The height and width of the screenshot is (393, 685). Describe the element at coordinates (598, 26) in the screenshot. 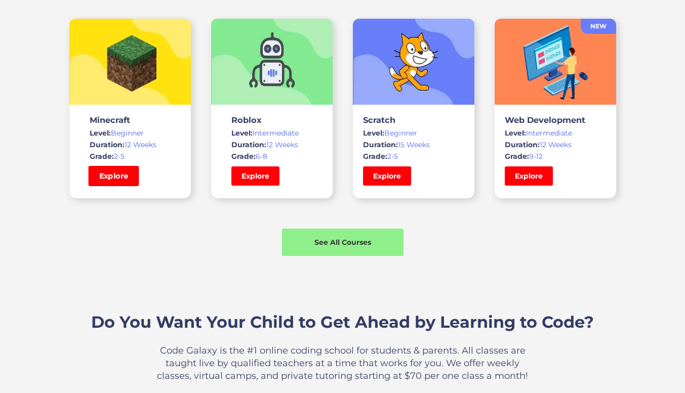

I see `a: NEW` at that location.